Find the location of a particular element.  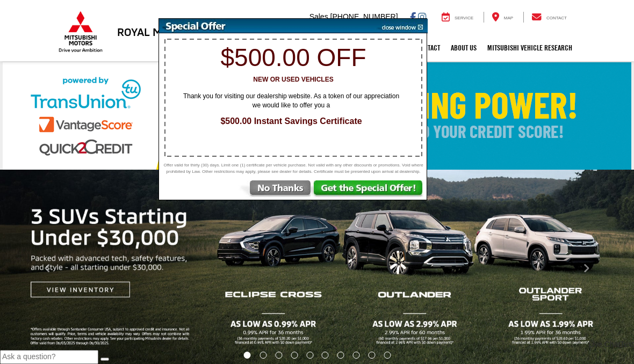

li: Go to slide number 8. is located at coordinates (356, 355).